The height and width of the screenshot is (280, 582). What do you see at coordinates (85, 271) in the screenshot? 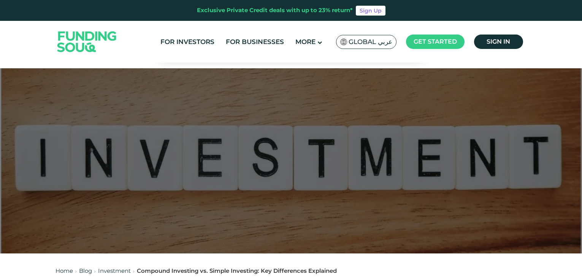
I see `a: Blog` at bounding box center [85, 271].